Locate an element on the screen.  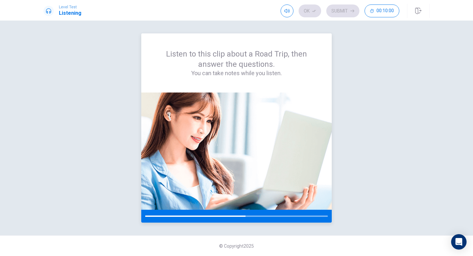
img: passage image is located at coordinates (236, 151).